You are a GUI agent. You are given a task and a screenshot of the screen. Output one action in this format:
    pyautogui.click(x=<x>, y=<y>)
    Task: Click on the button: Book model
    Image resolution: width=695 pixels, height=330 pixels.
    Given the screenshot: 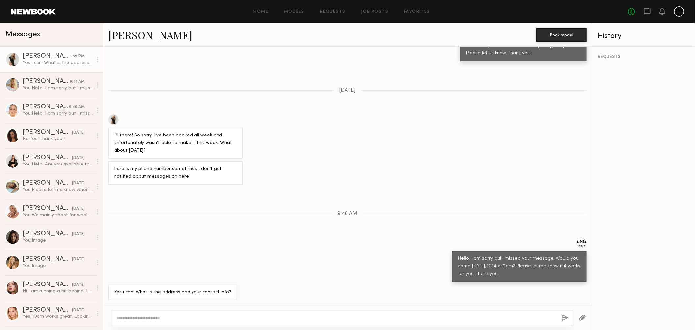 What is the action you would take?
    pyautogui.click(x=562, y=35)
    